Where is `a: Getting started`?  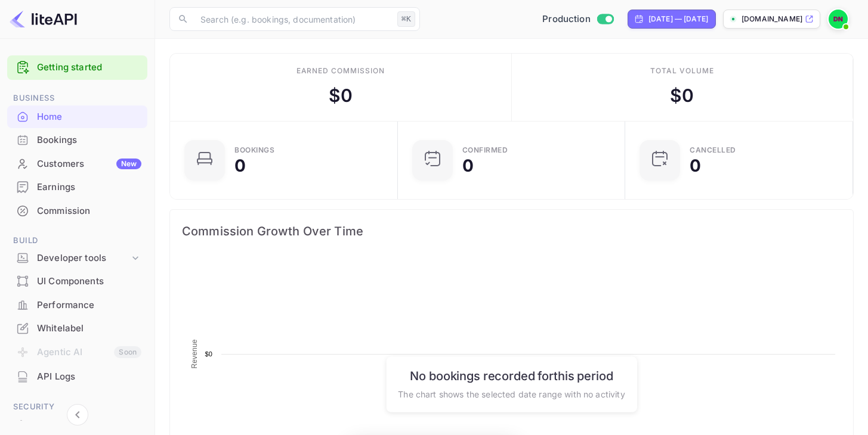
a: Getting started is located at coordinates (89, 68).